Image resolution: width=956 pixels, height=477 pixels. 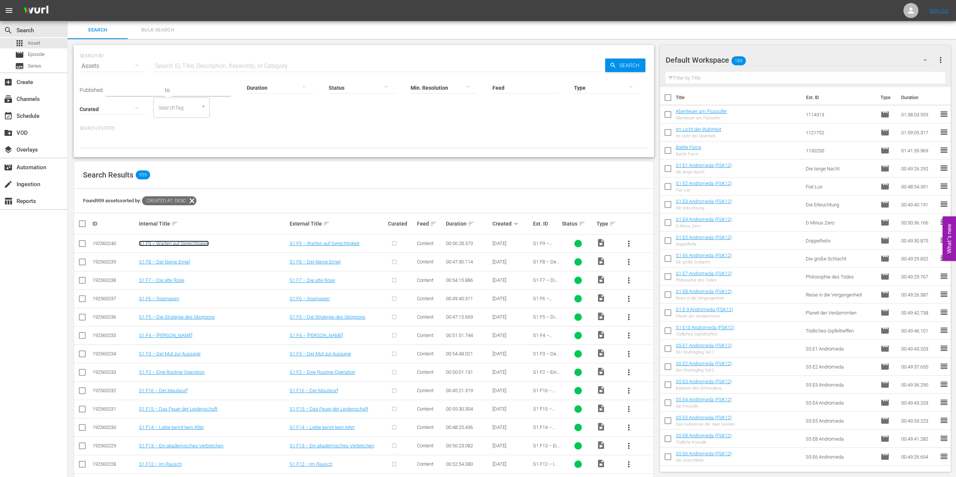 What do you see at coordinates (703, 442) in the screenshot?
I see `div: Tödliche Kristalle` at bounding box center [703, 442].